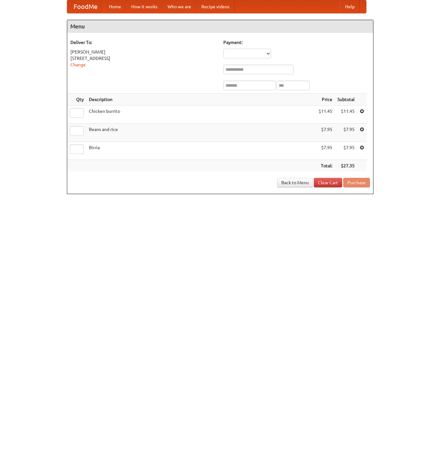  Describe the element at coordinates (215, 7) in the screenshot. I see `a: Recipe videos` at that location.